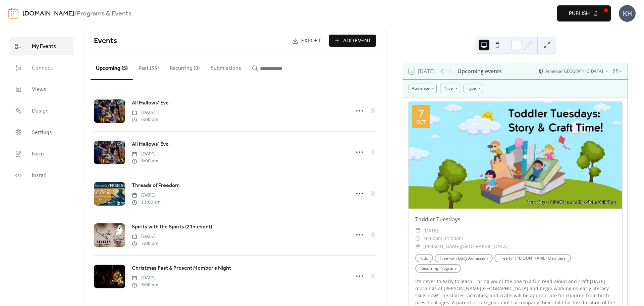 The width and height of the screenshot is (644, 306). What do you see at coordinates (226, 67) in the screenshot?
I see `button: Submissions` at bounding box center [226, 67].